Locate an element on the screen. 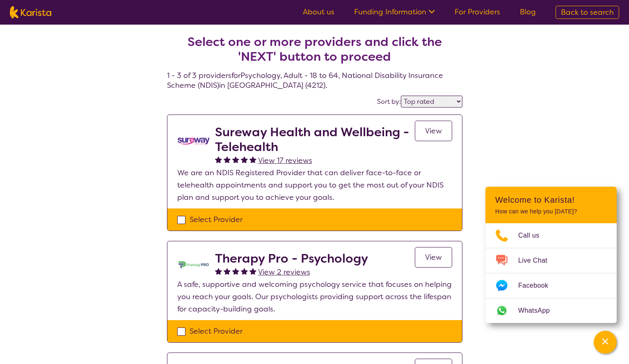  p: A safe, supportive and welcoming psychology service that focuses on helping you reach your goals.... is located at coordinates (315, 297).